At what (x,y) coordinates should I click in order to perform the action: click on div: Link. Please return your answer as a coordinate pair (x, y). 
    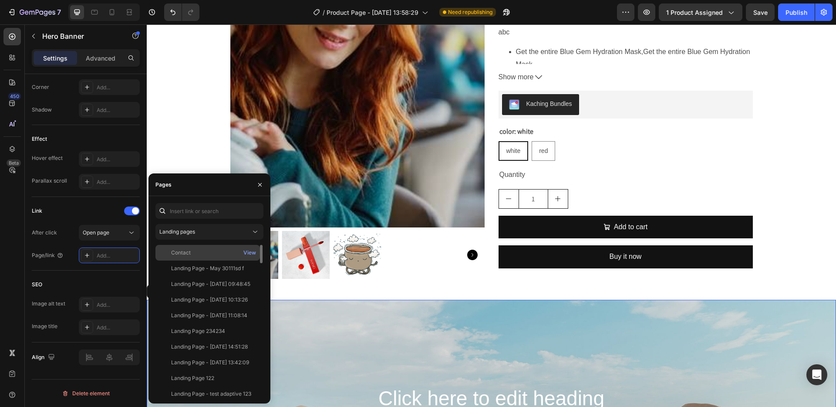
    Looking at the image, I should click on (37, 211).